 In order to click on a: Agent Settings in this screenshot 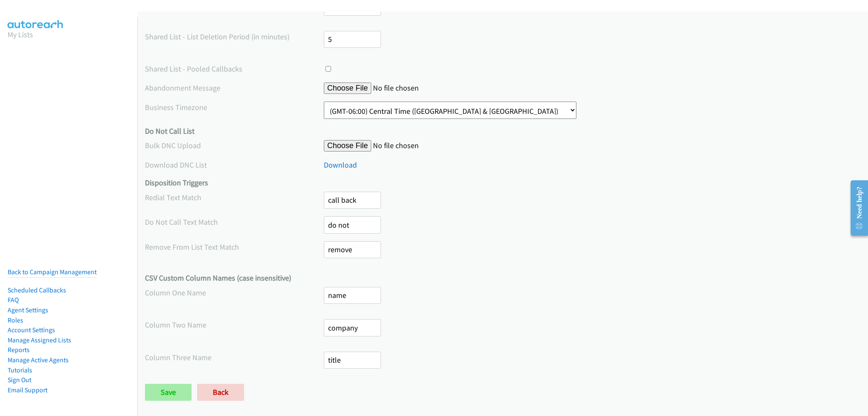, I will do `click(28, 310)`.